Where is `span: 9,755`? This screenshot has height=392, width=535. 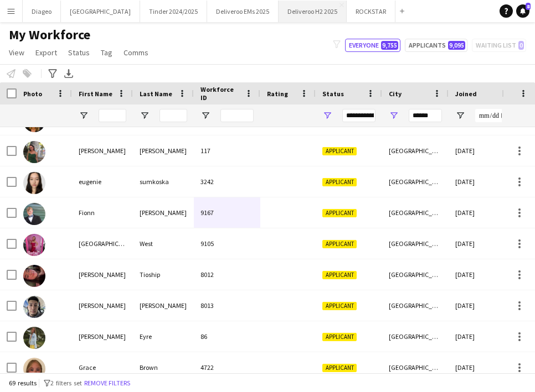
span: 9,755 is located at coordinates (389, 45).